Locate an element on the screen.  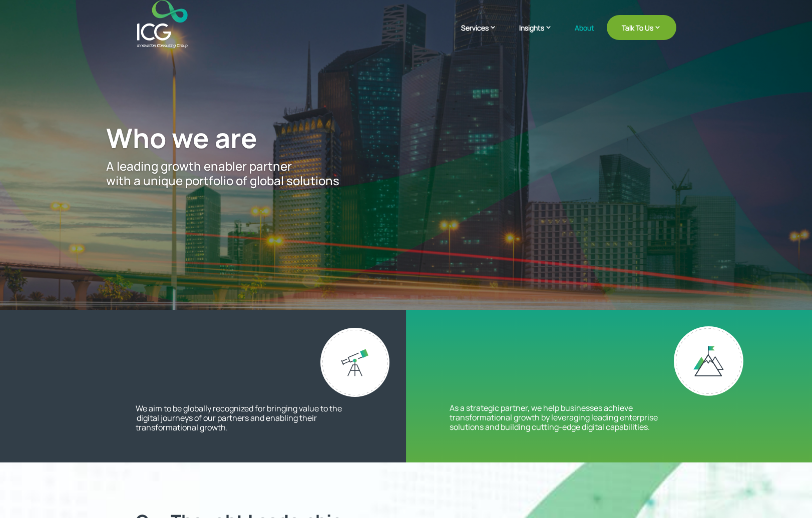
img: Our vision - ICG is located at coordinates (355, 362).